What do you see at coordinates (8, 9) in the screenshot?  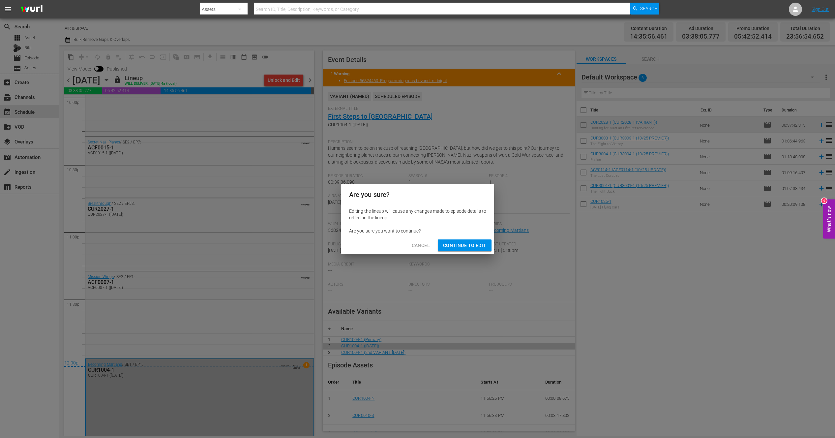 I see `span: menu` at bounding box center [8, 9].